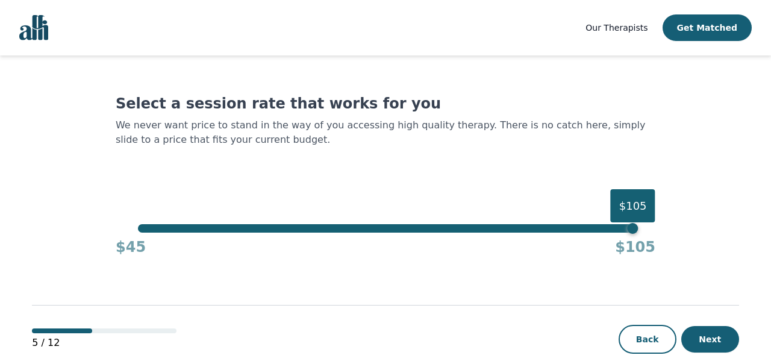 This screenshot has height=361, width=771. Describe the element at coordinates (633, 205) in the screenshot. I see `div: $105` at that location.